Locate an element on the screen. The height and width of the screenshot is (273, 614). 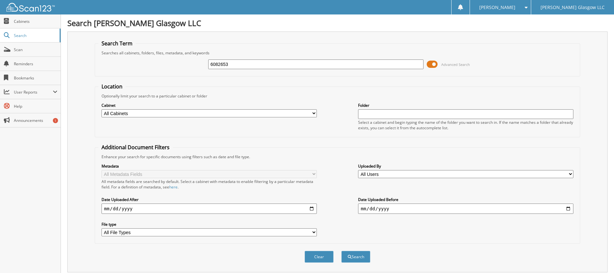
input: end is located at coordinates (465, 209).